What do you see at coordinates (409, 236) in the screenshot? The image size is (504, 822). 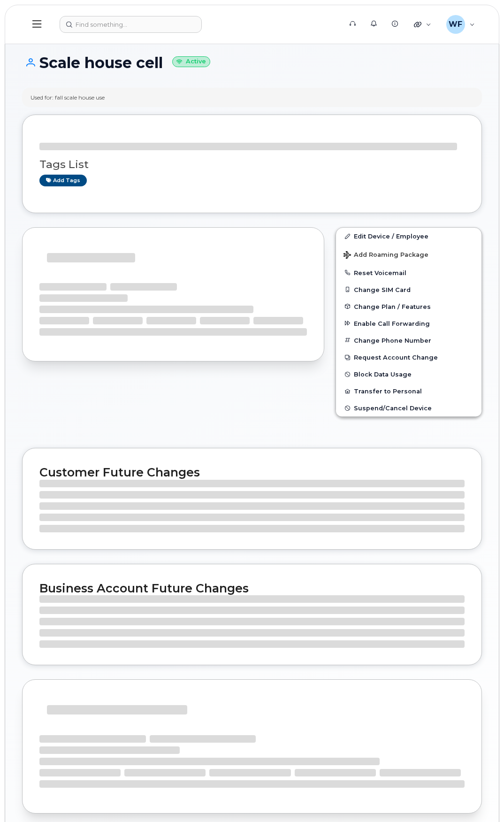 I see `a: Edit Device / Employee` at bounding box center [409, 236].